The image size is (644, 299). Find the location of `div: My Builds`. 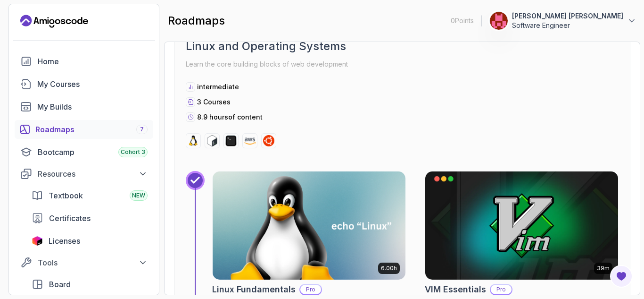

div: My Builds is located at coordinates (93, 107).